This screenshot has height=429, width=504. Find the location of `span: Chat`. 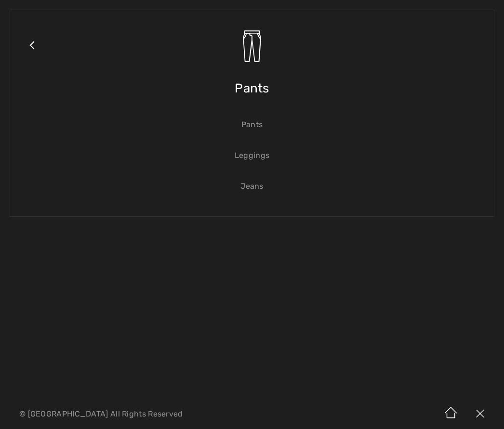

span: Chat is located at coordinates (32, 11).